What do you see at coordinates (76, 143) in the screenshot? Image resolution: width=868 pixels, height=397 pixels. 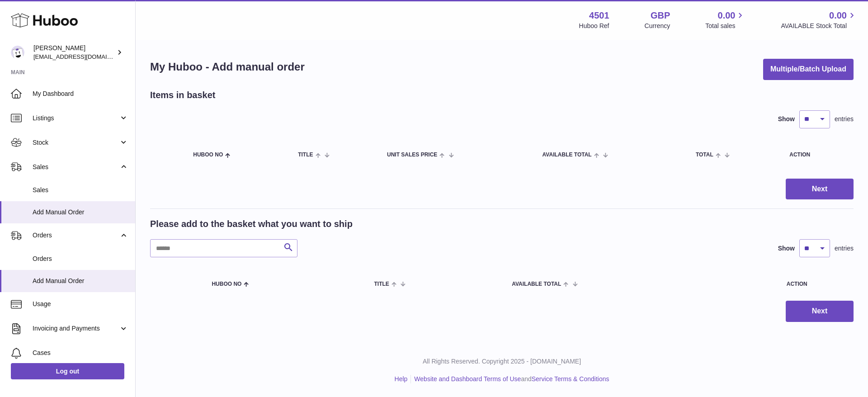 I see `span: Stock` at bounding box center [76, 143].